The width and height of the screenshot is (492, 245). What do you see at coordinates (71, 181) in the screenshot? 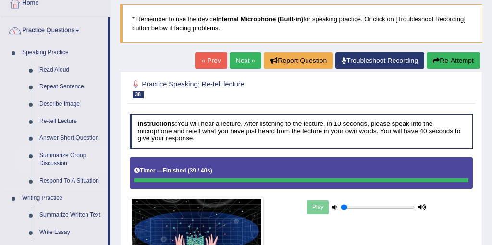
I see `a: Respond To A Situation` at bounding box center [71, 181].